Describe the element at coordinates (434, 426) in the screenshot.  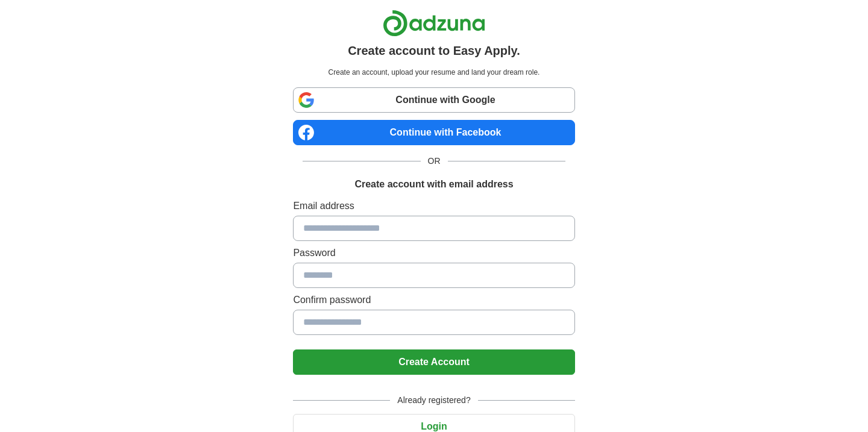
I see `a: Login` at that location.